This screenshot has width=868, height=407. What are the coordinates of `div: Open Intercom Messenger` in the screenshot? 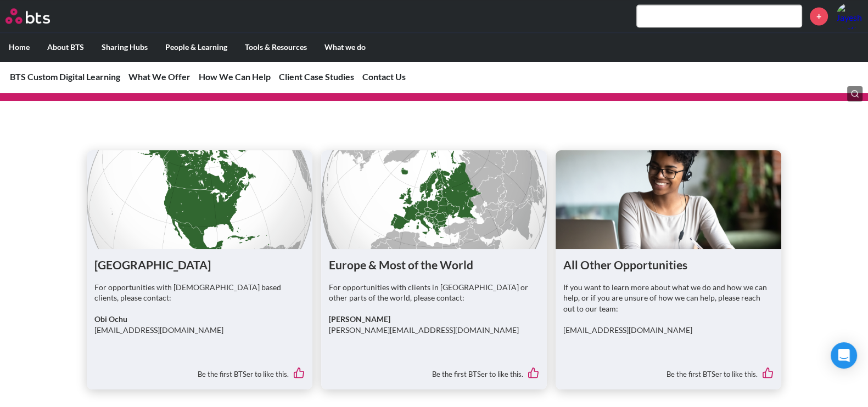 It's located at (844, 356).